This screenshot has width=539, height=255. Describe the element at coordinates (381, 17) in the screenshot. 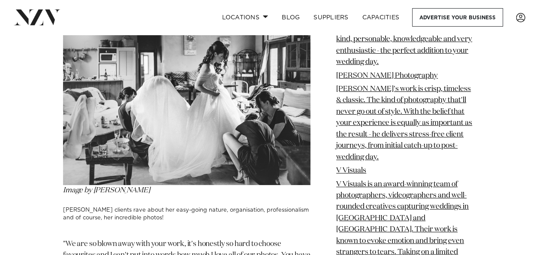

I see `a: Capacities` at that location.